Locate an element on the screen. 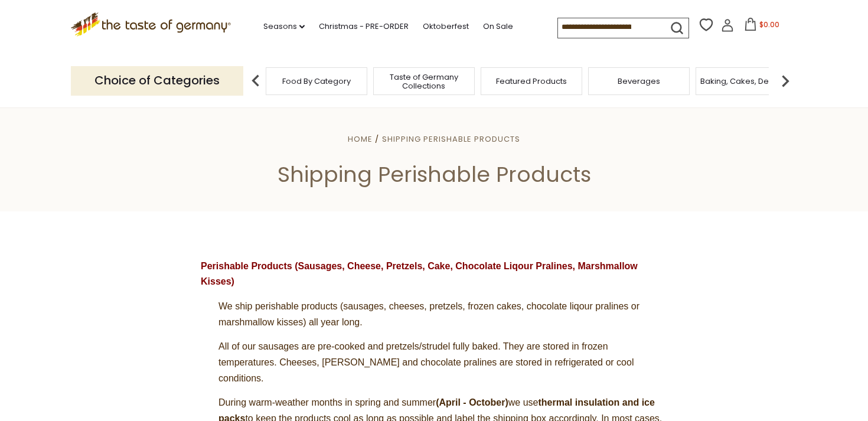 The width and height of the screenshot is (868, 421). a: Seasons is located at coordinates (284, 27).